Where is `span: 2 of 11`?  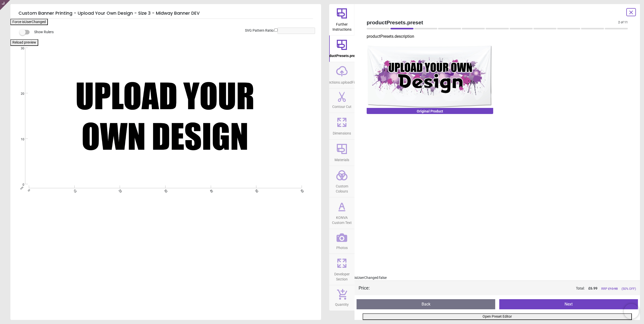 span: 2 of 11 is located at coordinates (623, 22).